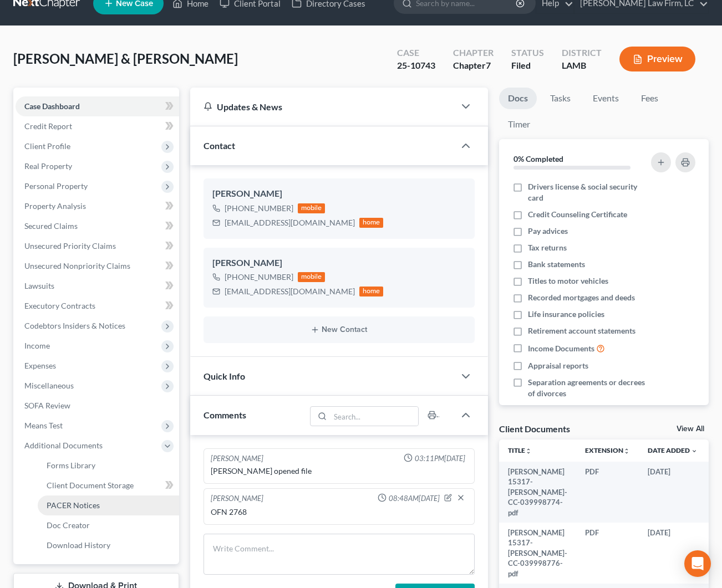 The height and width of the screenshot is (588, 722). I want to click on span: Miscellaneous, so click(49, 385).